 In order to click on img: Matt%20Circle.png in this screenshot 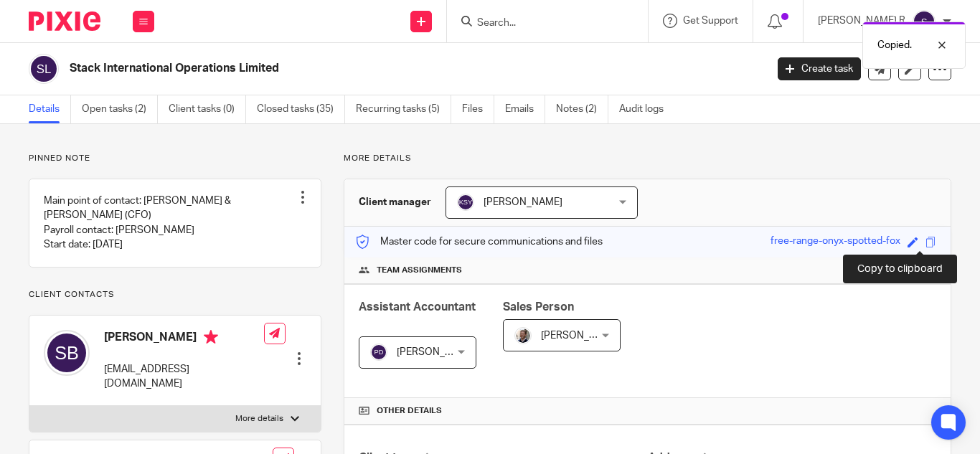, I will do `click(523, 336)`.